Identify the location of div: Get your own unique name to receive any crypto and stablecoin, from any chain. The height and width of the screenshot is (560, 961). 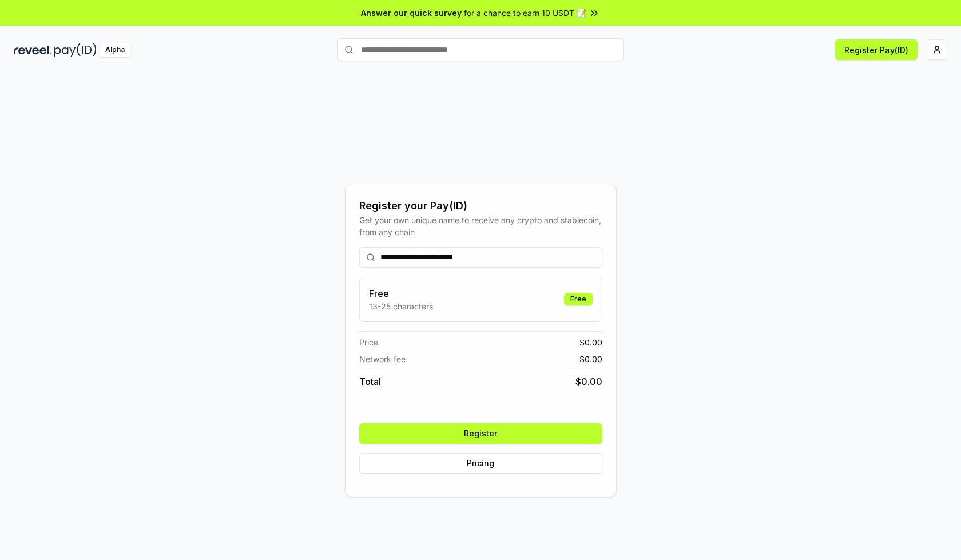
(480, 226).